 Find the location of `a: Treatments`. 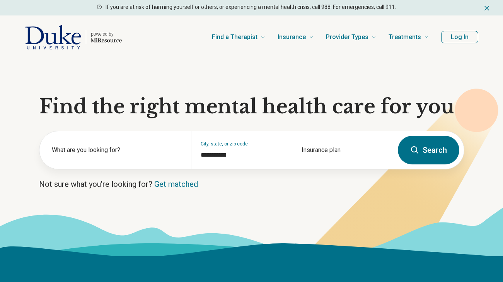

a: Treatments is located at coordinates (409, 37).